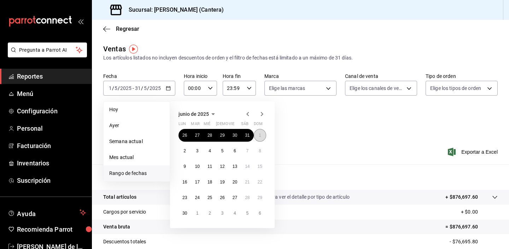  Describe the element at coordinates (260, 151) in the screenshot. I see `button: 8 de junio de 2025` at that location.